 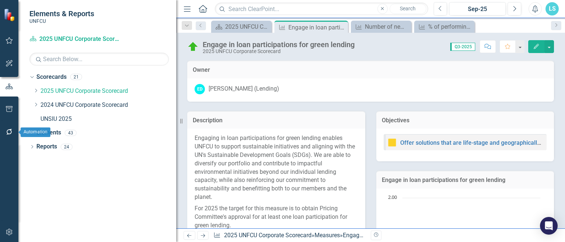 What do you see at coordinates (552, 9) in the screenshot?
I see `div: LS` at bounding box center [552, 9].